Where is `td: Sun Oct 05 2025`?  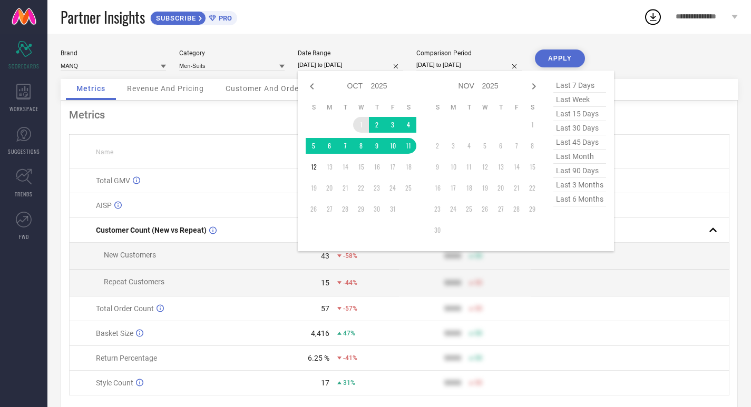 td: Sun Oct 05 2025 is located at coordinates (313, 146).